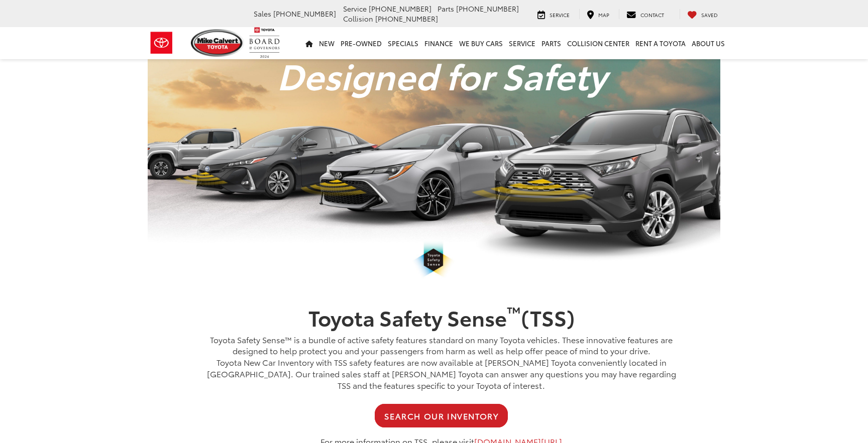  I want to click on strong: Designed for Safety, so click(442, 74).